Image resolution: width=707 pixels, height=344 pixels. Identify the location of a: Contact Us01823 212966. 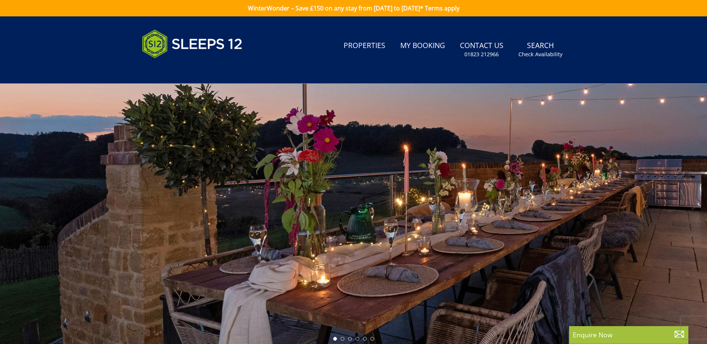
(481, 50).